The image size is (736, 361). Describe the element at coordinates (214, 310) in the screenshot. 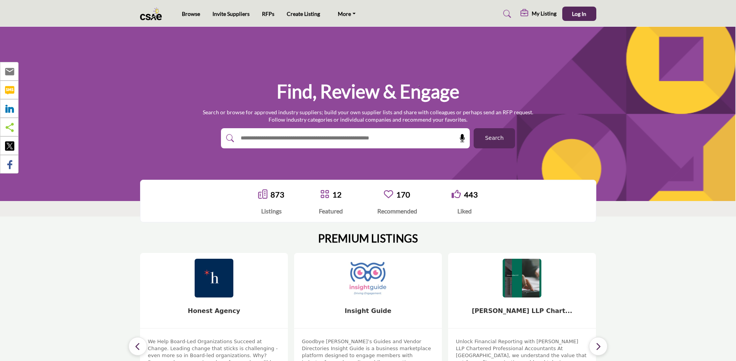

I see `a: Honest Agency` at that location.